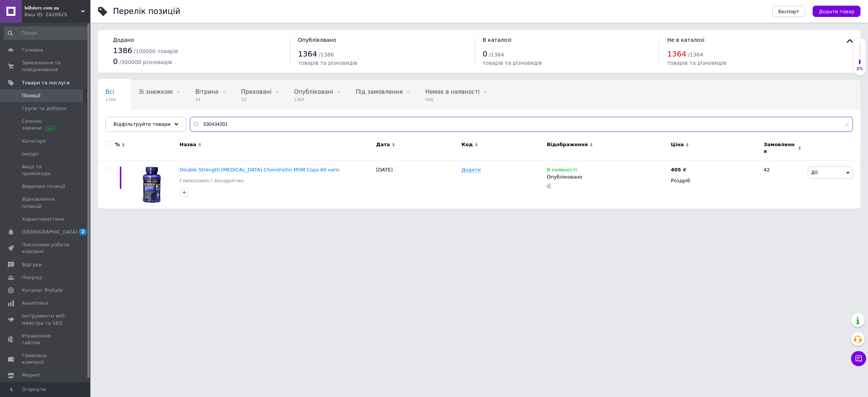 Image resolution: width=868 pixels, height=397 pixels. I want to click on span: Замовлення та повідомлення, so click(45, 66).